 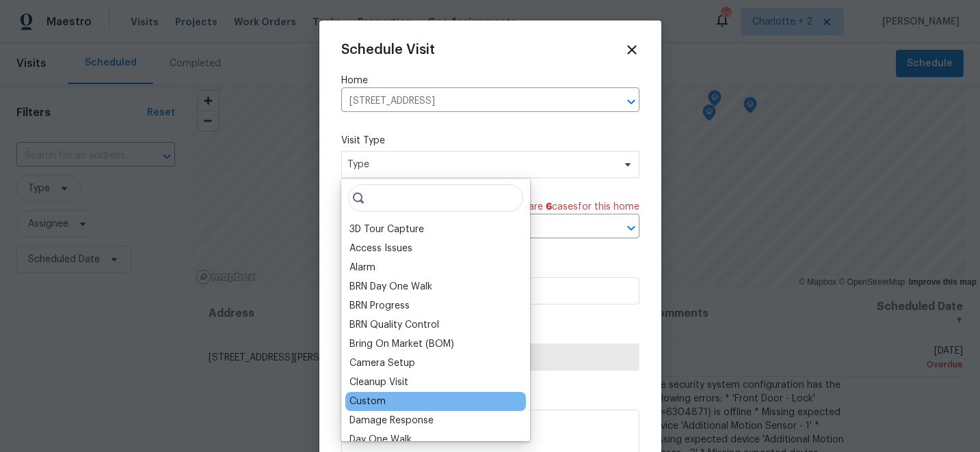 I want to click on span: Type, so click(x=480, y=164).